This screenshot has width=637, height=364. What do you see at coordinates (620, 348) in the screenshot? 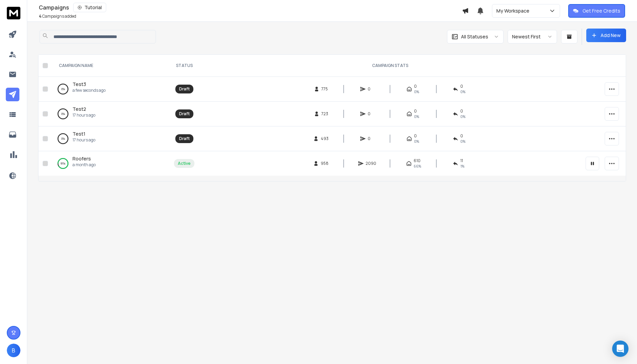
I see `div: Open Intercom Messenger` at bounding box center [620, 348].